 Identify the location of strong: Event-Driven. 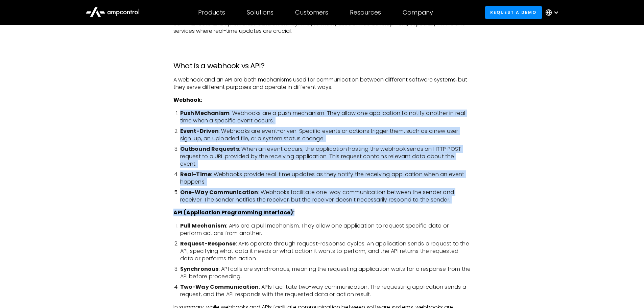
(199, 131).